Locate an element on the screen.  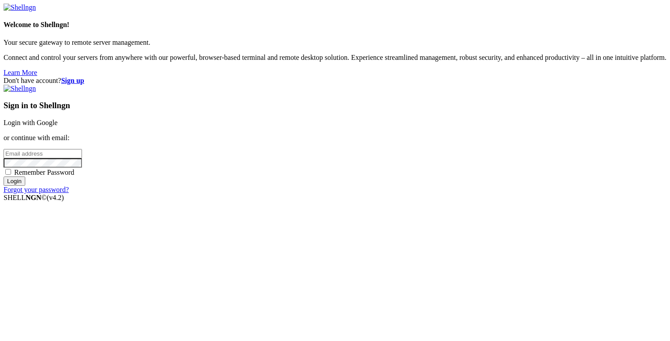
b: NGN is located at coordinates (34, 197).